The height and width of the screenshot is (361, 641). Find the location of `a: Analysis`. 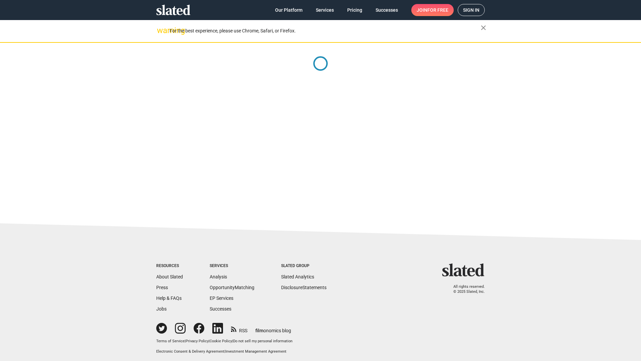

a: Analysis is located at coordinates (218, 276).